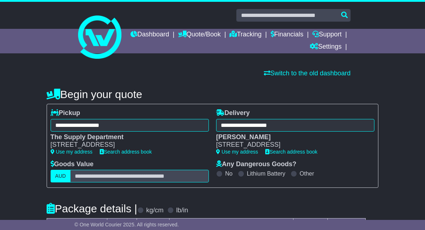  I want to click on label: Lithium Battery, so click(266, 174).